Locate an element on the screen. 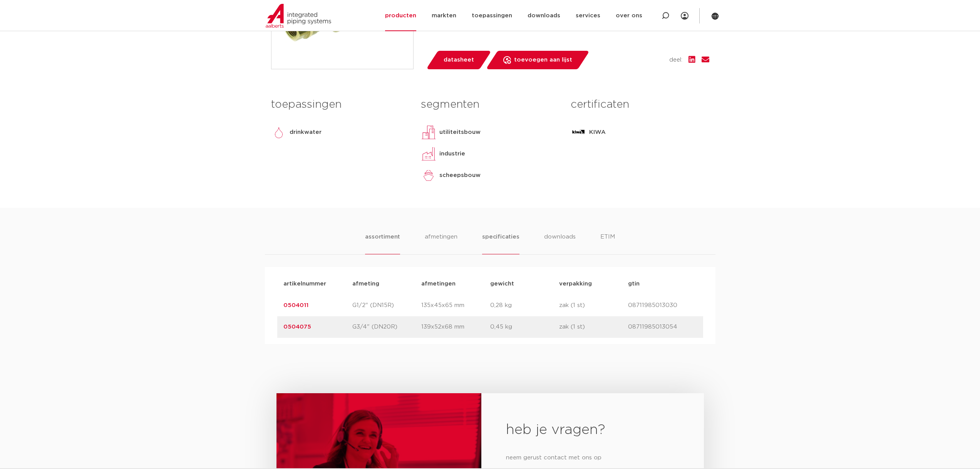 The height and width of the screenshot is (469, 980). li: assortiment is located at coordinates (383, 243).